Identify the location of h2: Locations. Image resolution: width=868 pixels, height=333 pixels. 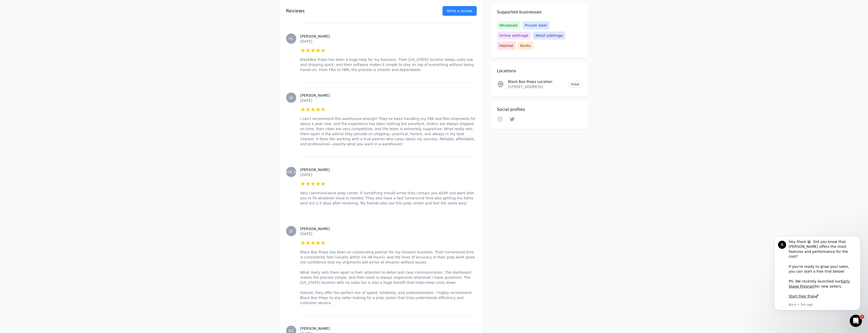
(540, 71).